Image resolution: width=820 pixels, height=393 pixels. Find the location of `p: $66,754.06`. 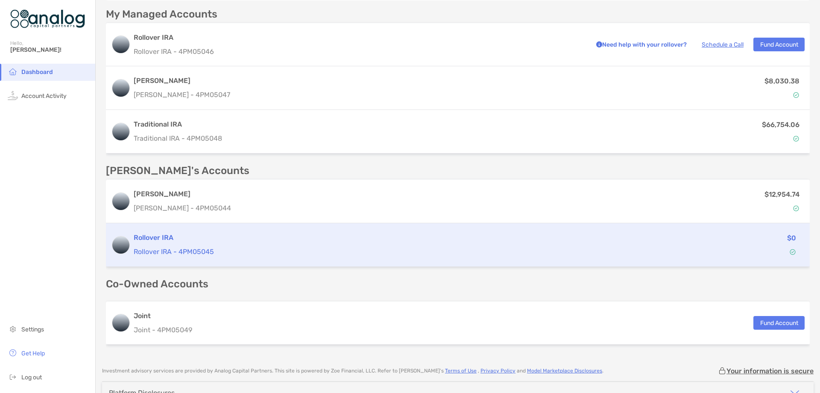

p: $66,754.06 is located at coordinates (781, 124).